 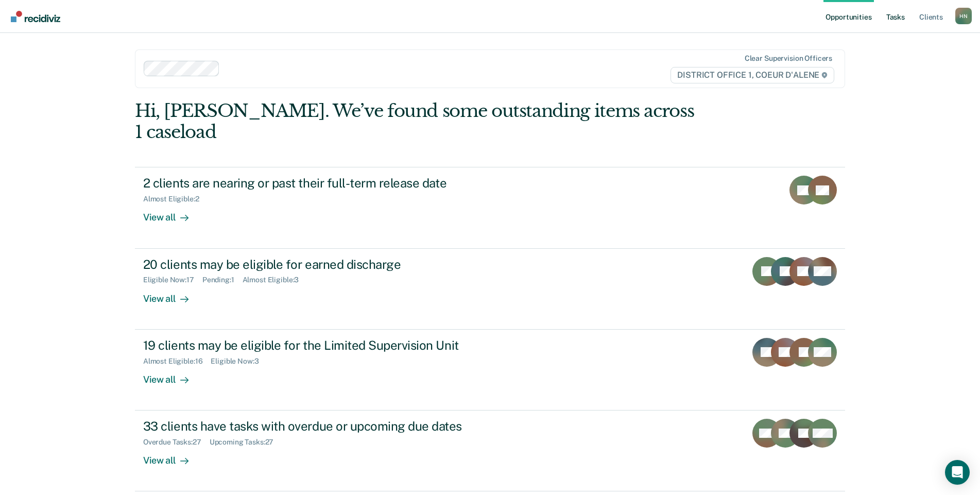 What do you see at coordinates (490, 370) in the screenshot?
I see `a: 19 clients may be eligible for the Limited Supervision UnitAlmost Eligible:16Eligible Now:3View all` at bounding box center [490, 370].